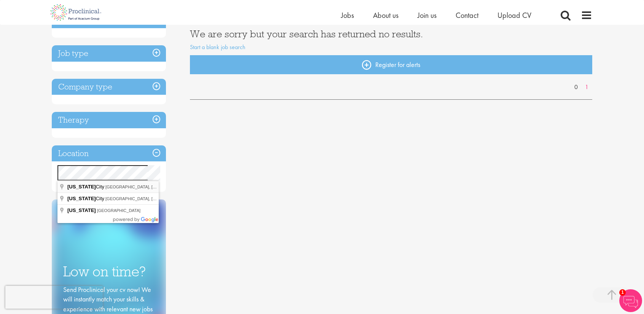 Image resolution: width=644 pixels, height=314 pixels. Describe the element at coordinates (391, 65) in the screenshot. I see `a: Register for alerts` at that location.